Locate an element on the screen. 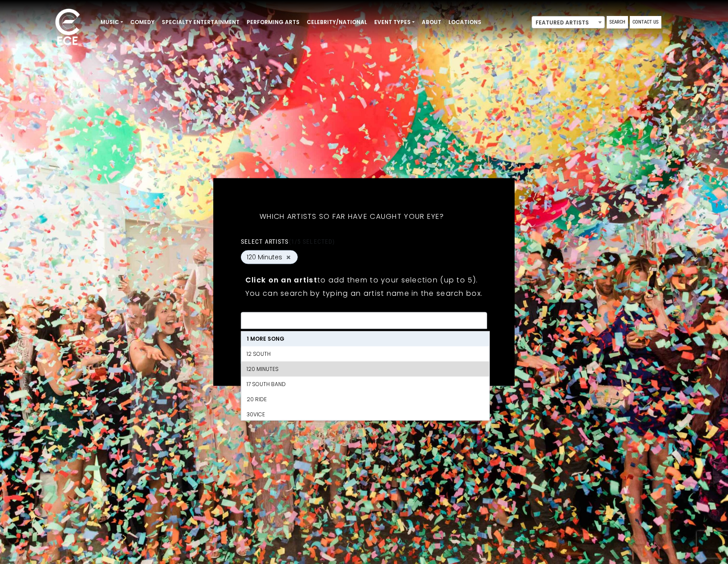 This screenshot has height=564, width=728. textarea: Search is located at coordinates (364, 322).